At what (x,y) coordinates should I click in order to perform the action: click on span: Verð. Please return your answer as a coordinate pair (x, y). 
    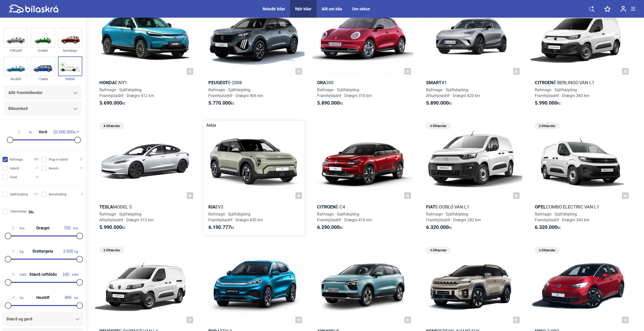
    Looking at the image, I should click on (43, 132).